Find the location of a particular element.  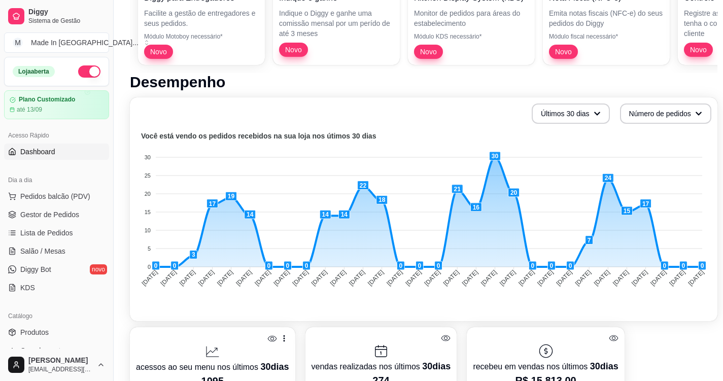

button: Últimos 30 dias is located at coordinates (571, 114).